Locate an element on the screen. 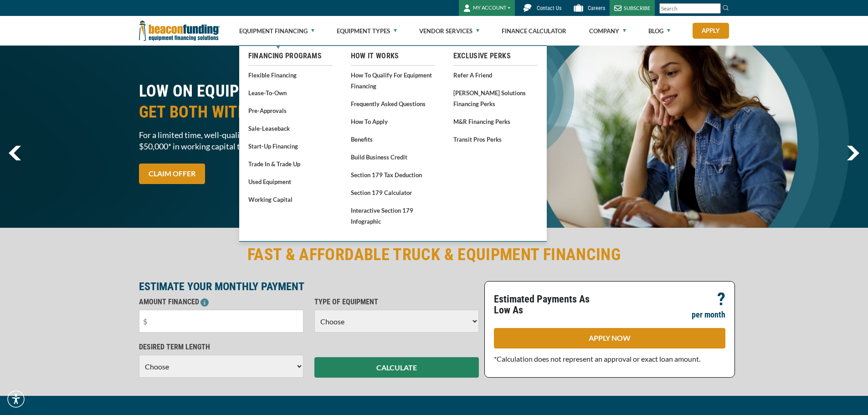  span: GET BOTH WITH BEACON! is located at coordinates (284, 112).